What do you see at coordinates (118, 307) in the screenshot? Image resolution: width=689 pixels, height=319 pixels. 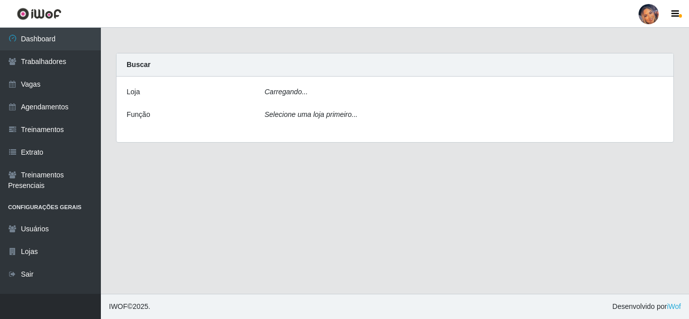 I see `span: IWOF` at bounding box center [118, 307].